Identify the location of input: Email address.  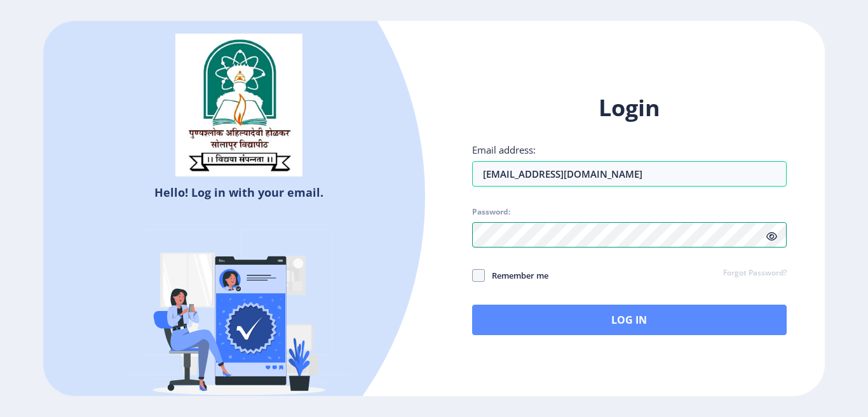
(629, 174).